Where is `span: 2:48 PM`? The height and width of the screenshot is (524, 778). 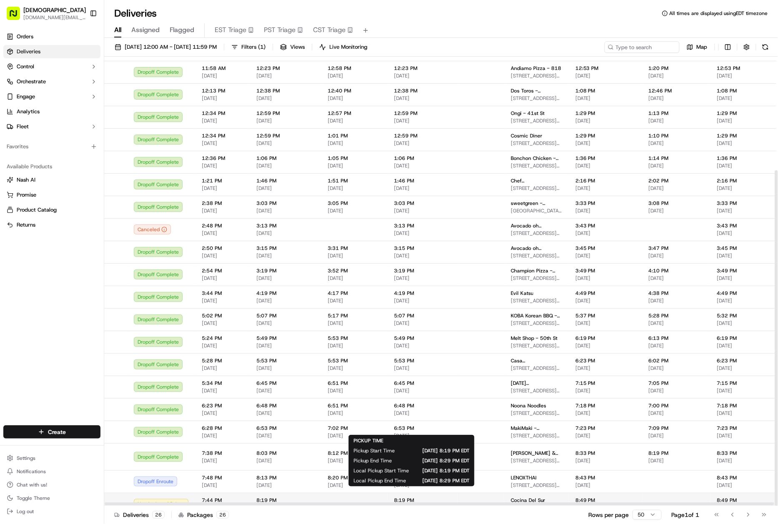
span: 2:48 PM is located at coordinates (222, 226).